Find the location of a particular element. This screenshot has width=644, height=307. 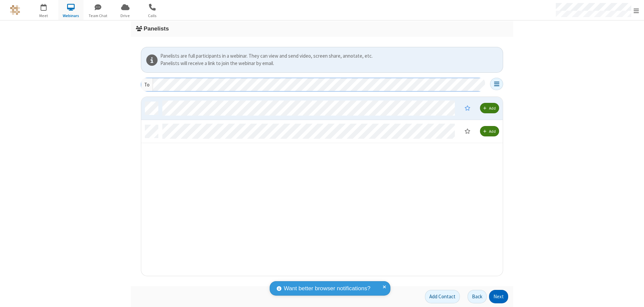

button: Open menu is located at coordinates (497, 84).